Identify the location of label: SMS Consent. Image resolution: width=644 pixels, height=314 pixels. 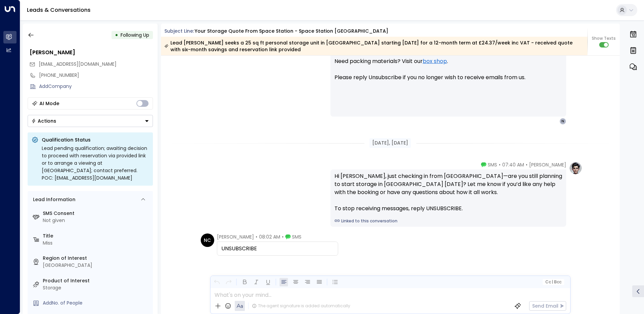
(96, 213).